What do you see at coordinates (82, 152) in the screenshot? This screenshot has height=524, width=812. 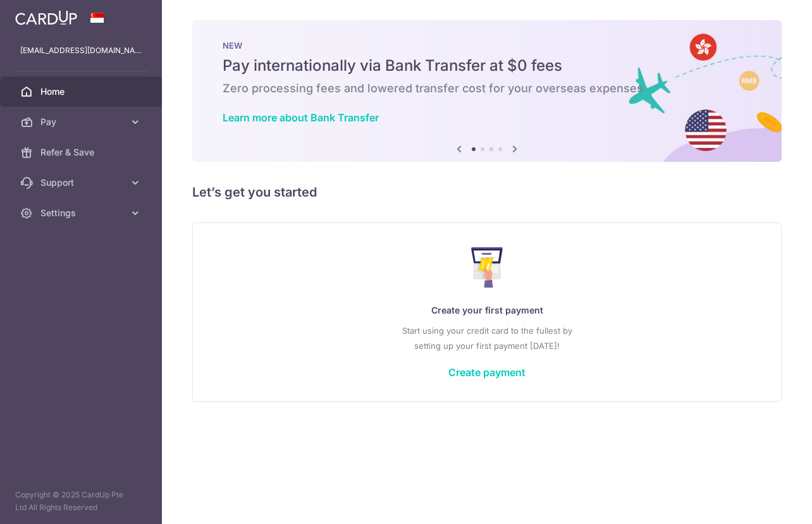 I see `span: Refer & Save` at bounding box center [82, 152].